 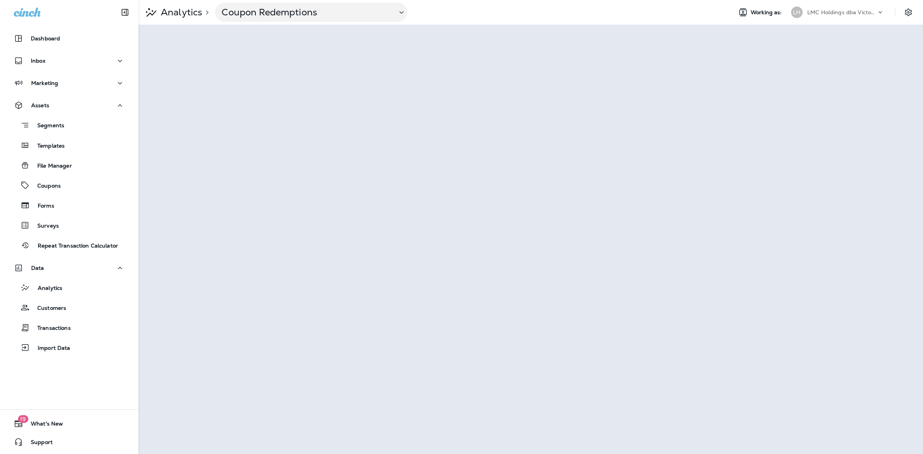 What do you see at coordinates (69, 348) in the screenshot?
I see `button: Import Data` at bounding box center [69, 348].